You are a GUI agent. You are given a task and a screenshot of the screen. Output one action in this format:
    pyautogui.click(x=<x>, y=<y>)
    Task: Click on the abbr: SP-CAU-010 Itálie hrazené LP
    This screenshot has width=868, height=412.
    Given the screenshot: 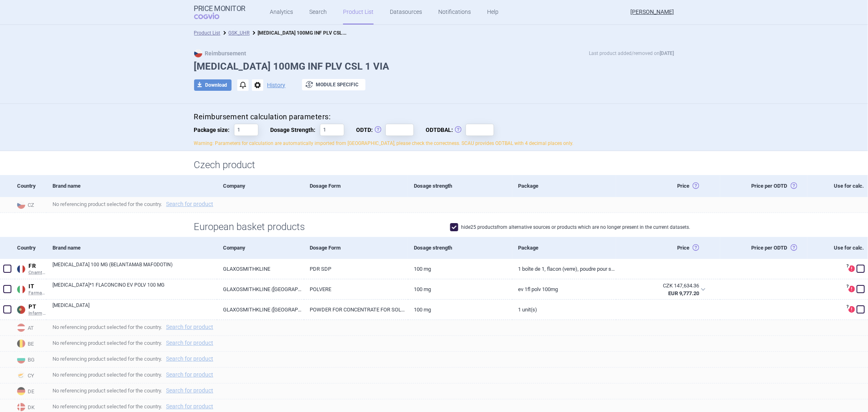 What is the action you would take?
    pyautogui.click(x=660, y=290)
    